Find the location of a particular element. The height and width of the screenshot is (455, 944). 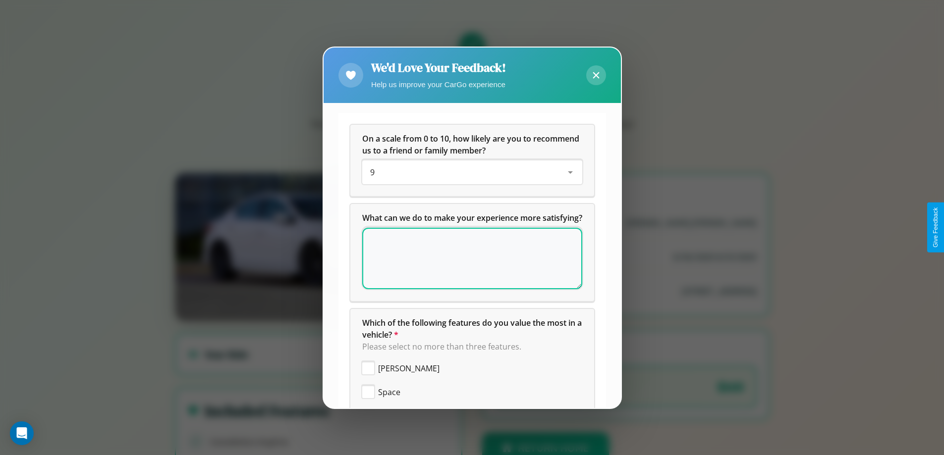

span: On a scale from 0 to 10, how likely are you to recommend us to a friend or family member? is located at coordinates (472, 145).